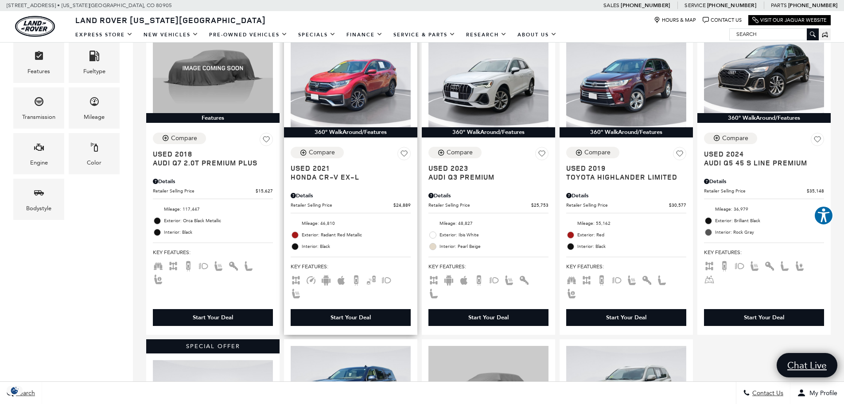 This screenshot has width=844, height=404. Describe the element at coordinates (39, 108) in the screenshot. I see `div: TransmissionTransmission` at that location.